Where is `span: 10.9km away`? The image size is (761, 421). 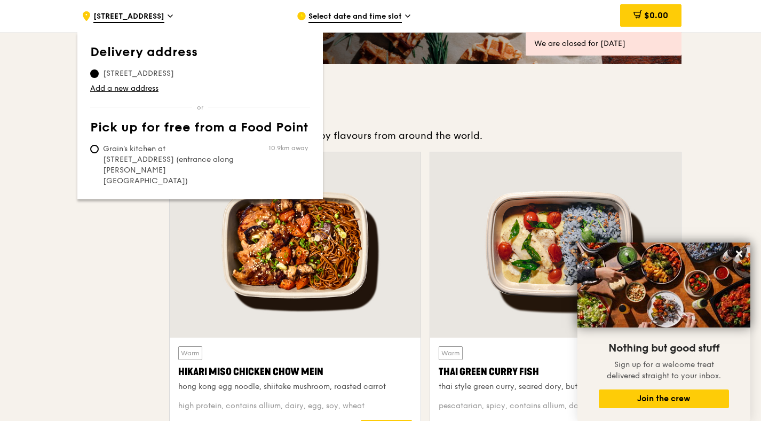 span: 10.9km away is located at coordinates (288, 148).